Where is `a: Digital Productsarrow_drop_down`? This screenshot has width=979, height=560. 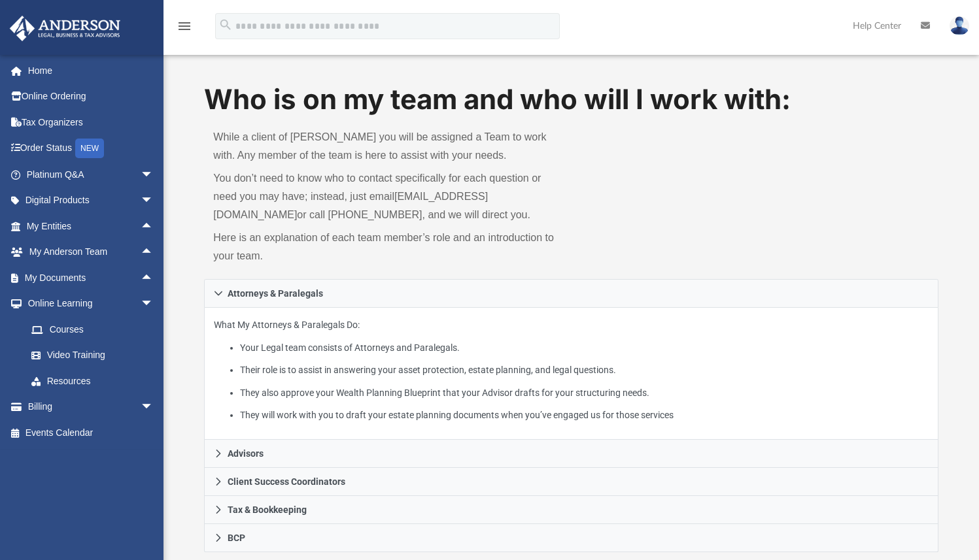
a: Digital Productsarrow_drop_down is located at coordinates (91, 200).